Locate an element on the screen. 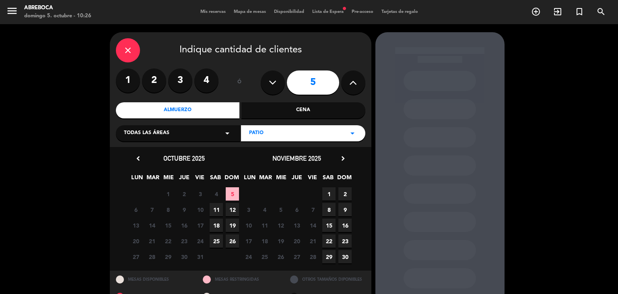 Image resolution: width=618 pixels, height=294 pixels. span: 12 is located at coordinates (232, 209).